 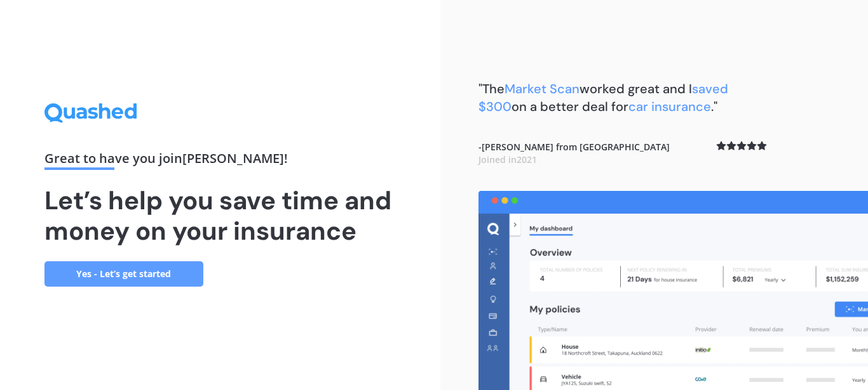 What do you see at coordinates (669, 107) in the screenshot?
I see `span: car insurance` at bounding box center [669, 107].